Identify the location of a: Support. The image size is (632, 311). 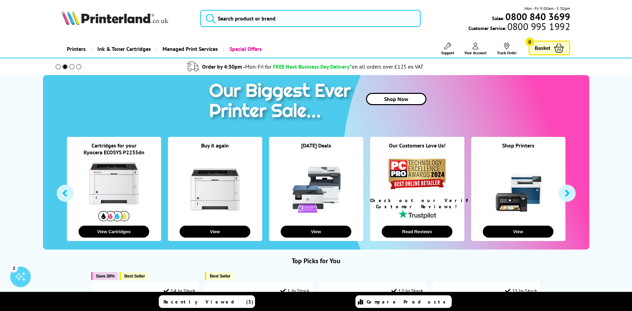
(448, 49).